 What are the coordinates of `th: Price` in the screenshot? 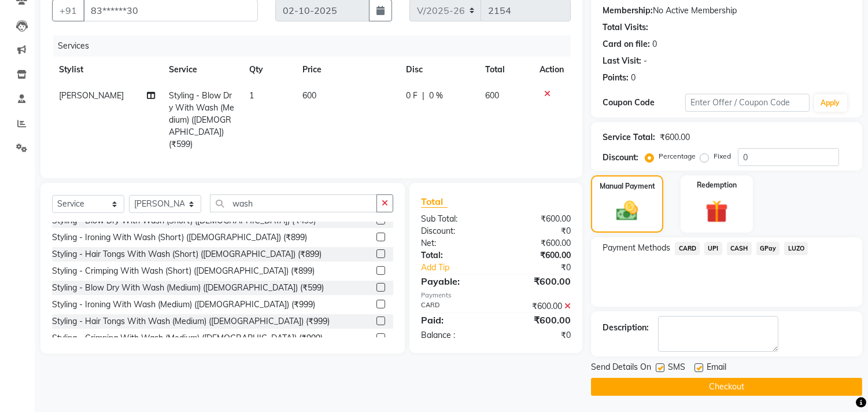 It's located at (347, 70).